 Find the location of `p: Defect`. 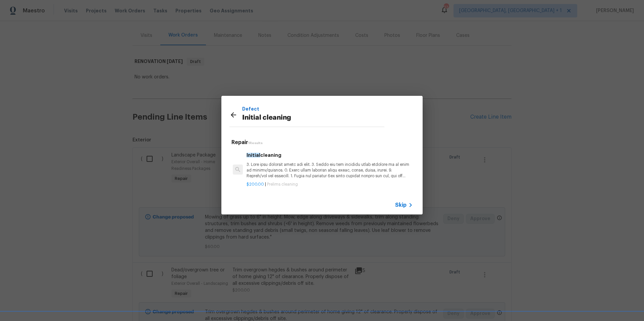

p: Defect is located at coordinates (313, 109).